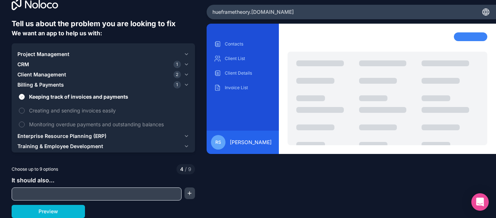 Image resolution: width=496 pixels, height=218 pixels. Describe the element at coordinates (41, 85) in the screenshot. I see `span: Billing & Payments` at that location.